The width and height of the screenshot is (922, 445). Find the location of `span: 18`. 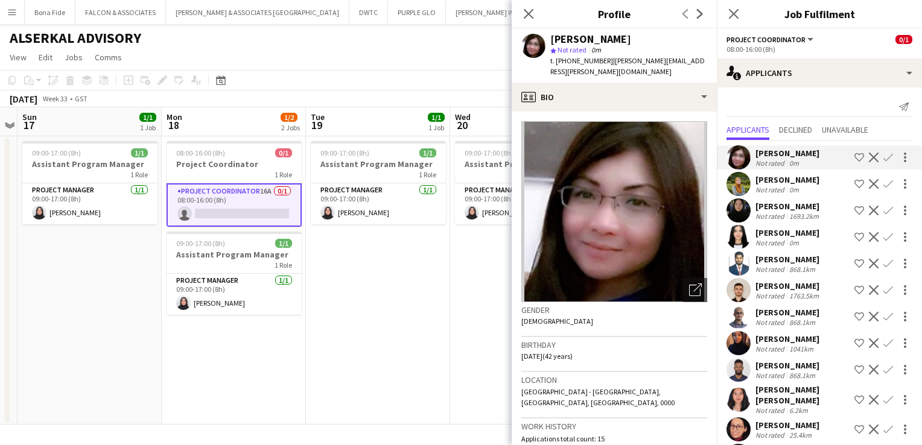

span: 18 is located at coordinates (173, 125).